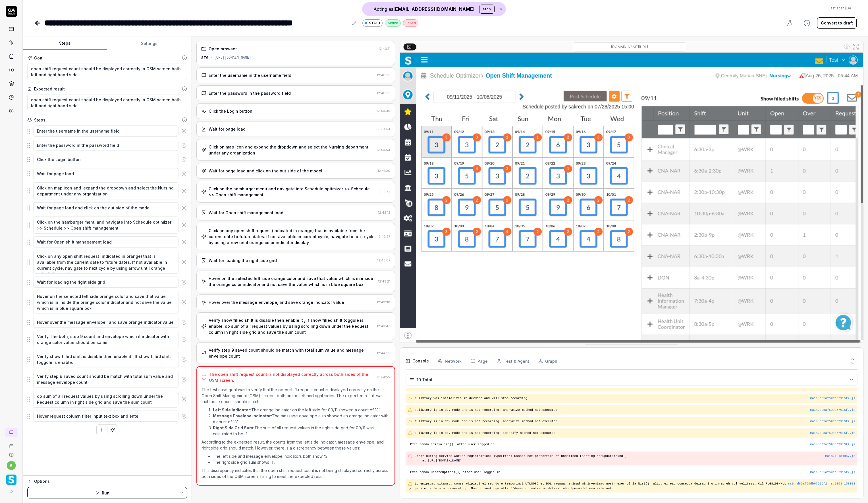  I want to click on a: New conversation, so click(11, 432).